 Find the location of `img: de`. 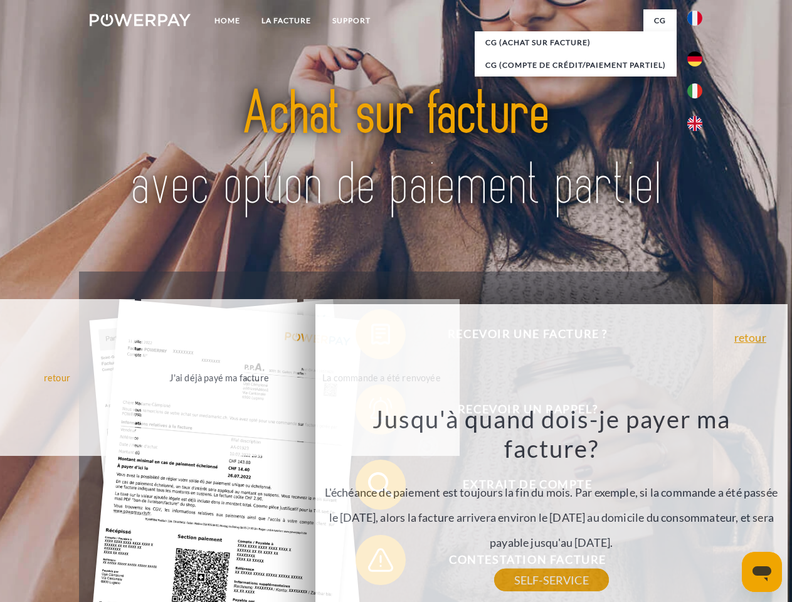

img: de is located at coordinates (695, 59).